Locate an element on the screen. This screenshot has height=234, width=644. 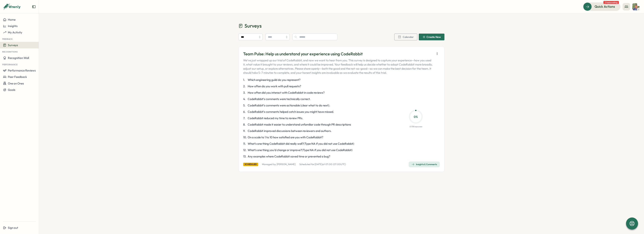
div: scheduled is located at coordinates (251, 164).